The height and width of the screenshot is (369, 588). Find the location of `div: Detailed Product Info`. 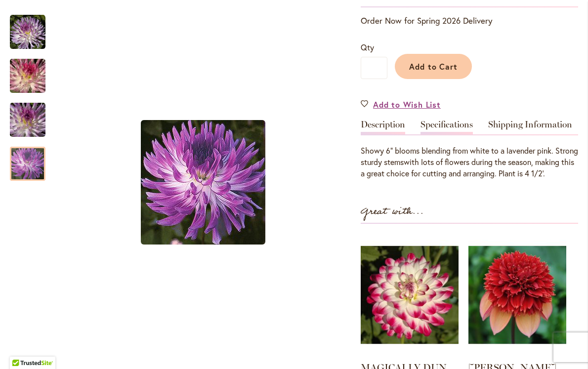

div: Detailed Product Info is located at coordinates (469, 149).